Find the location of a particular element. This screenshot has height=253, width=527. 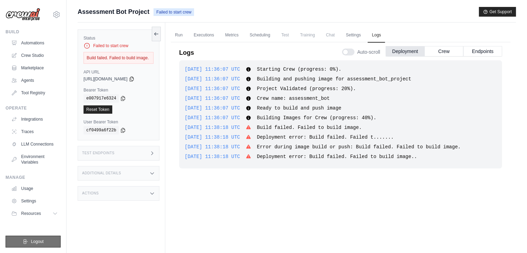

a: Usage is located at coordinates (34, 188).